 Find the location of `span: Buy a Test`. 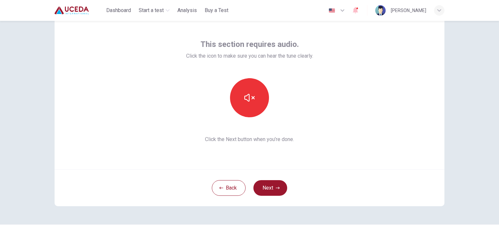

span: Buy a Test is located at coordinates (217, 10).